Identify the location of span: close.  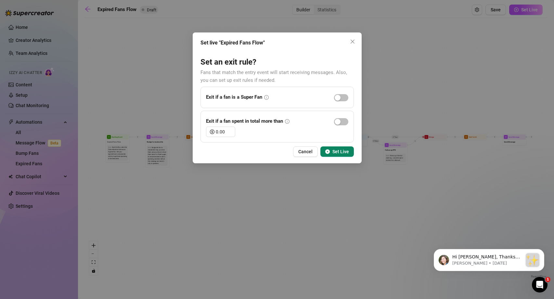
(353, 42).